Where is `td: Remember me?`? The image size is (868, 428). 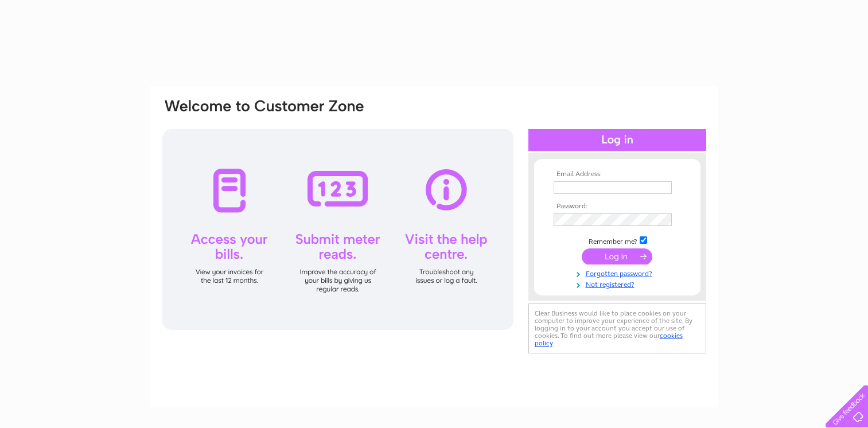 td: Remember me? is located at coordinates (617, 240).